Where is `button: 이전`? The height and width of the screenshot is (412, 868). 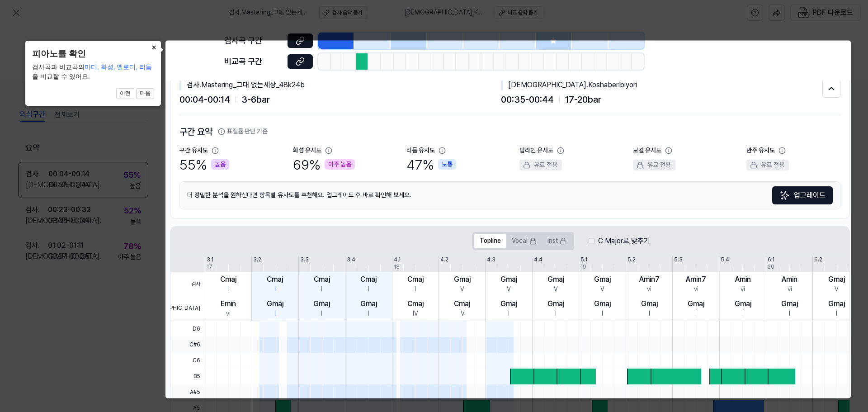
button: 이전 is located at coordinates (125, 93).